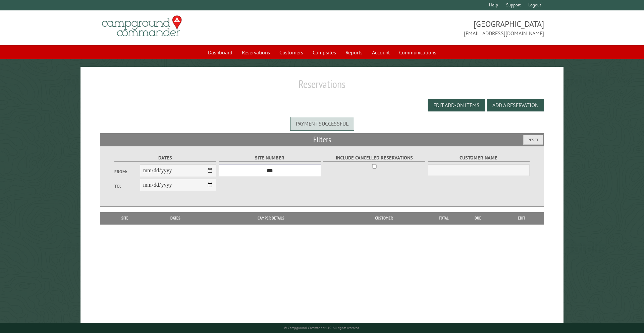 The height and width of the screenshot is (333, 644). What do you see at coordinates (142, 26) in the screenshot?
I see `img: Campground Commander` at bounding box center [142, 26].